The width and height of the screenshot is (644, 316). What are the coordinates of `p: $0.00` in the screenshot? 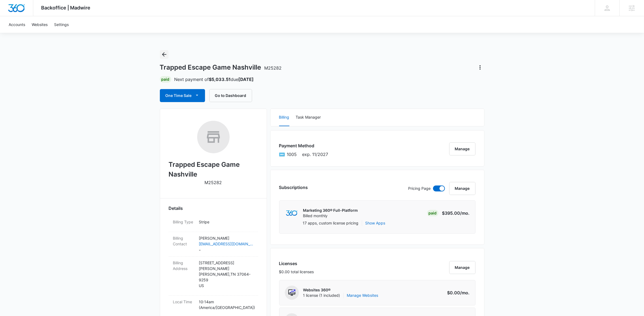 It's located at (457, 292).